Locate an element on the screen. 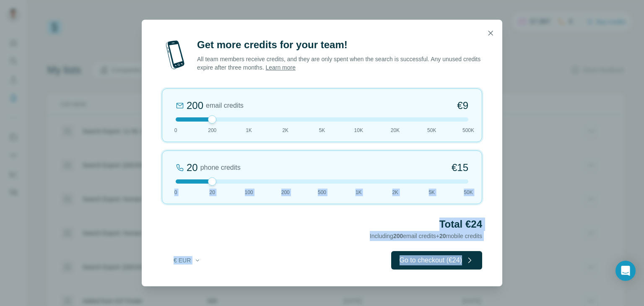 The width and height of the screenshot is (644, 306). button: Go to checkout (€24) is located at coordinates (437, 260).